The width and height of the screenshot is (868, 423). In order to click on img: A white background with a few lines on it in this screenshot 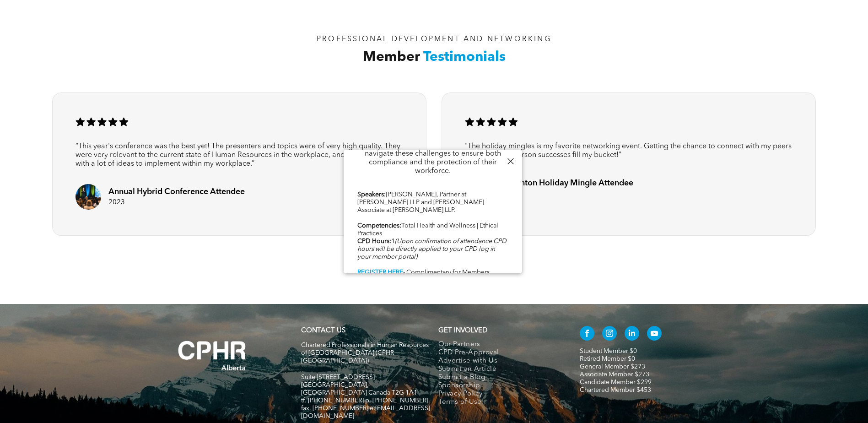, I will do `click(212, 356)`.